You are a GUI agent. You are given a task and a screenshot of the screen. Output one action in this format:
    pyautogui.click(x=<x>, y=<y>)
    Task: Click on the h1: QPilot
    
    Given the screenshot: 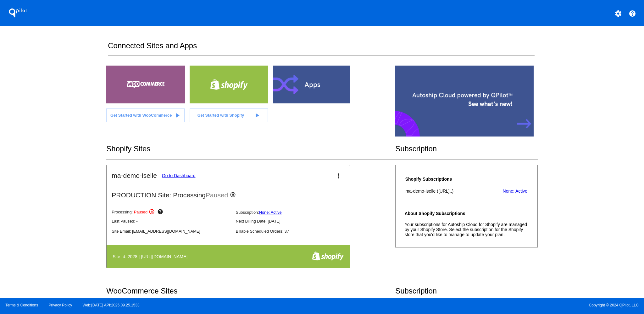 What is the action you would take?
    pyautogui.click(x=18, y=13)
    